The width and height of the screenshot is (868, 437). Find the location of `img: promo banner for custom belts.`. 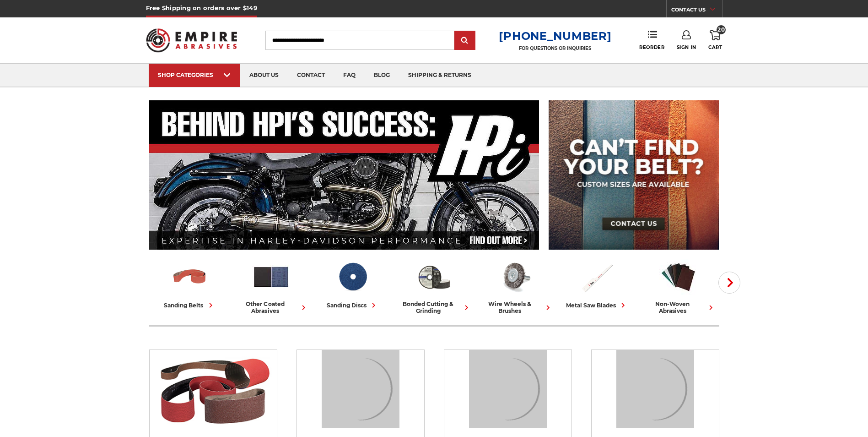

img: promo banner for custom belts. is located at coordinates (634, 175).